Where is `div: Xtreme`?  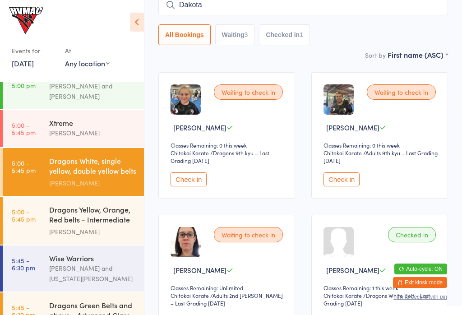
div: Xtreme is located at coordinates (93, 123).